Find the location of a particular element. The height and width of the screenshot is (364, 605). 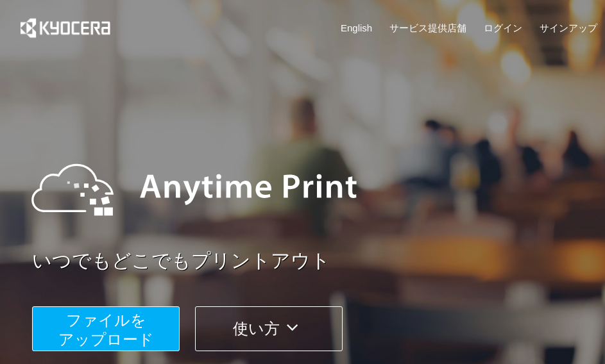

button: ファイルを​​アップロード is located at coordinates (105, 329).